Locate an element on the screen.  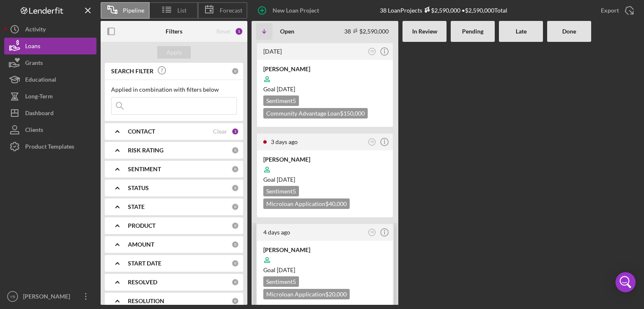
a: Loans is located at coordinates (50, 46).